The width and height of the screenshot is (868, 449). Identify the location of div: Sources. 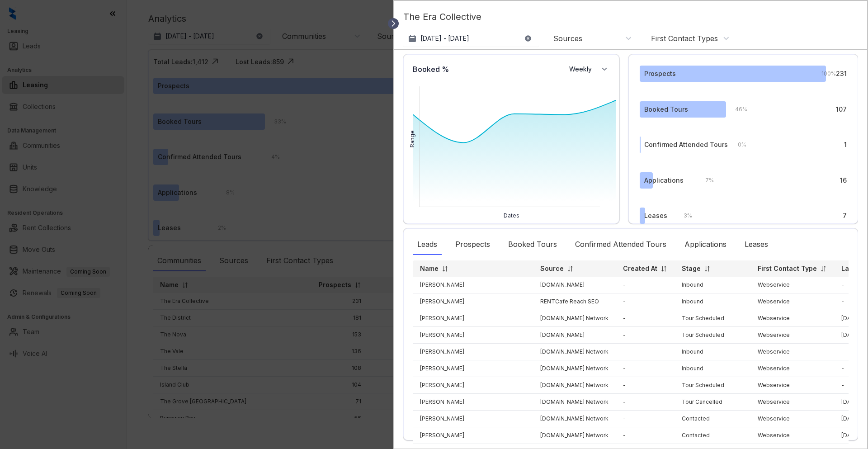
(568, 39).